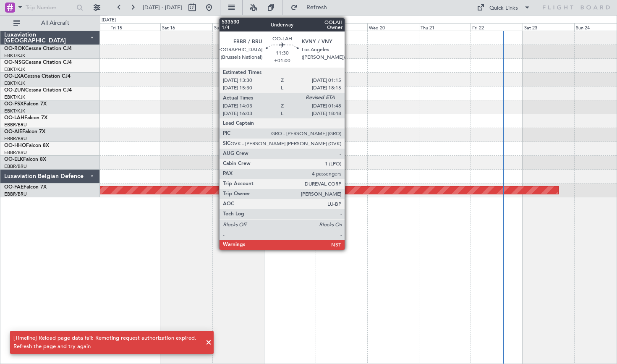 The width and height of the screenshot is (617, 364). I want to click on a: OO-AIEFalcon 7X, so click(25, 132).